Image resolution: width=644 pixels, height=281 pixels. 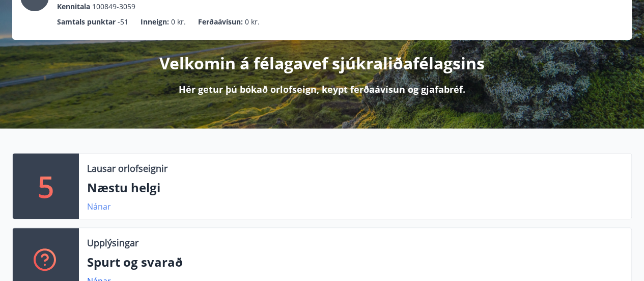 What do you see at coordinates (355, 187) in the screenshot?
I see `p: Næstu helgi` at bounding box center [355, 187].